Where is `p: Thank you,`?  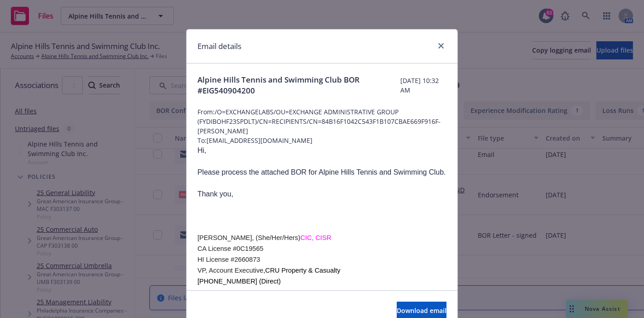 p: Thank you, is located at coordinates (322, 194).